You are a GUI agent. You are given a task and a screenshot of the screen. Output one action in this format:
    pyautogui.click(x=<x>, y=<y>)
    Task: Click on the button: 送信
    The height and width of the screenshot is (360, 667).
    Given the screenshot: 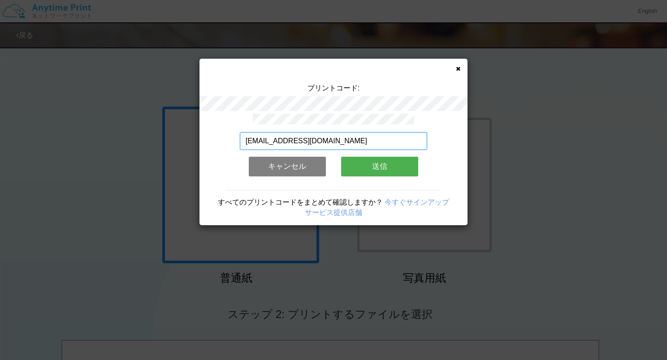 What is the action you would take?
    pyautogui.click(x=379, y=167)
    